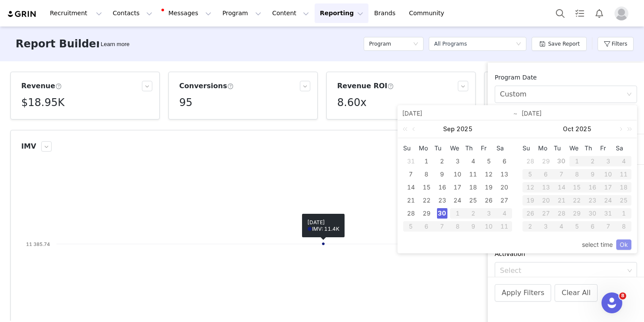 The image size is (644, 322). Describe the element at coordinates (561, 201) in the screenshot. I see `div: 21` at that location.